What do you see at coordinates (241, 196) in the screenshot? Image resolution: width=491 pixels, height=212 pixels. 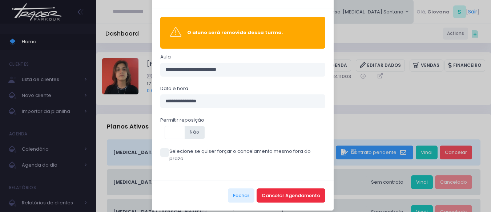 I see `button: Fechar` at bounding box center [241, 196].